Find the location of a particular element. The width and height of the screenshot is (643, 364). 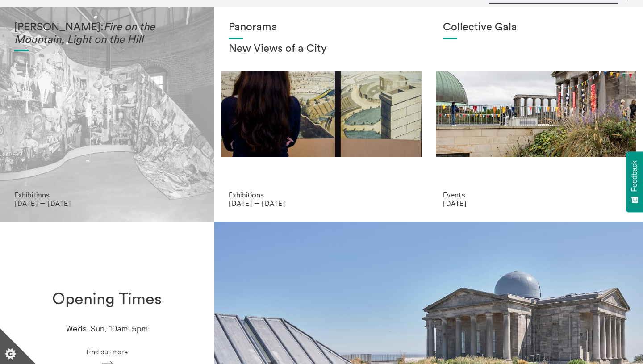

button: Feedback - Show survey is located at coordinates (635, 182).